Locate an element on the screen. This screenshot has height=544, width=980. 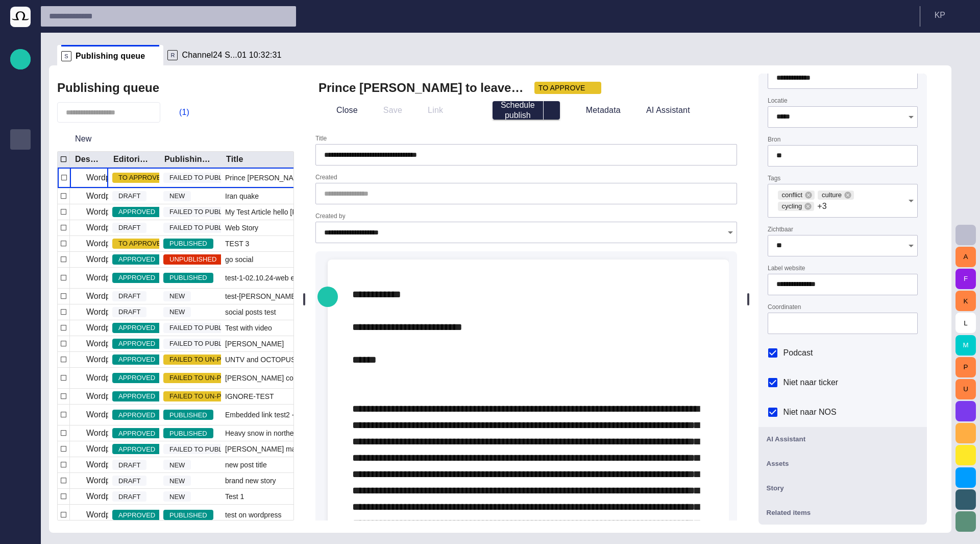
button: TO APPROVE is located at coordinates (568, 87).